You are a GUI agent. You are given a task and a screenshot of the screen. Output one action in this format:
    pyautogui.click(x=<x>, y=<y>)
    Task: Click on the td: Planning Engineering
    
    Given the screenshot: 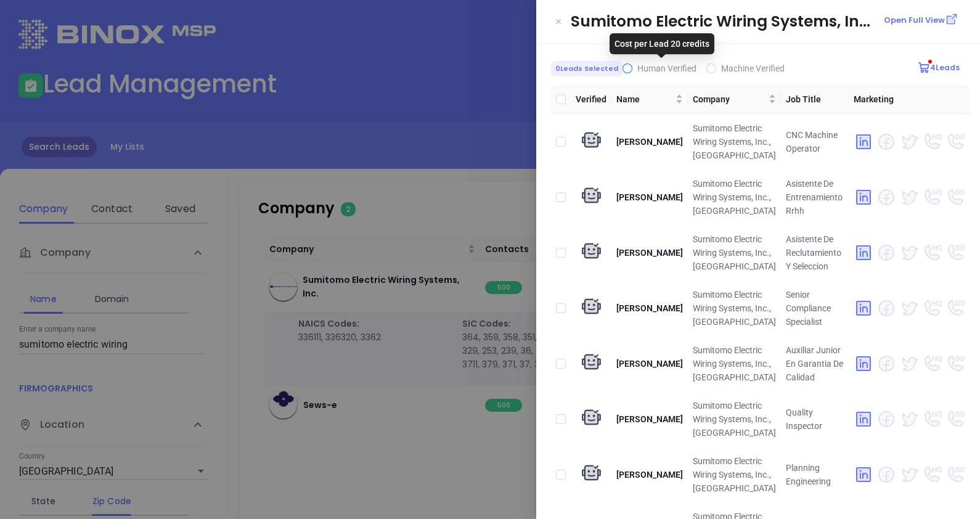 What is the action you would take?
    pyautogui.click(x=815, y=474)
    